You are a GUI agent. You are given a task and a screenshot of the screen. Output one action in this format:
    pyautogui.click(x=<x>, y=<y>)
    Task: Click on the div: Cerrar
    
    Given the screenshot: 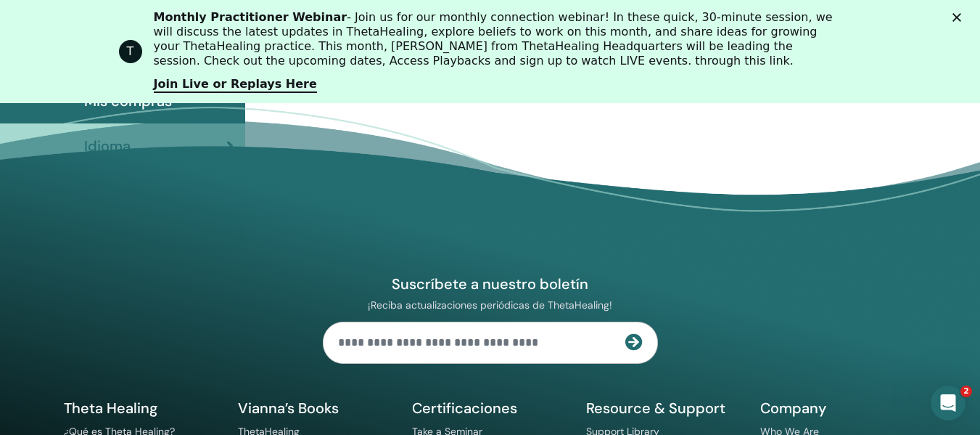 What is the action you would take?
    pyautogui.click(x=959, y=17)
    